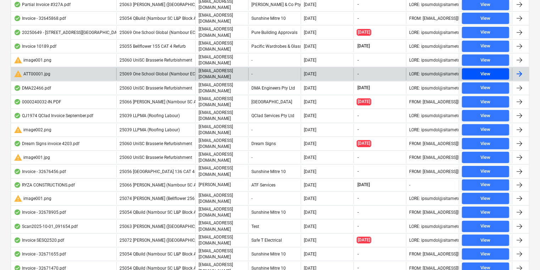 The image size is (540, 270). Describe the element at coordinates (274, 32) in the screenshot. I see `div: Pure Building Approvals` at that location.